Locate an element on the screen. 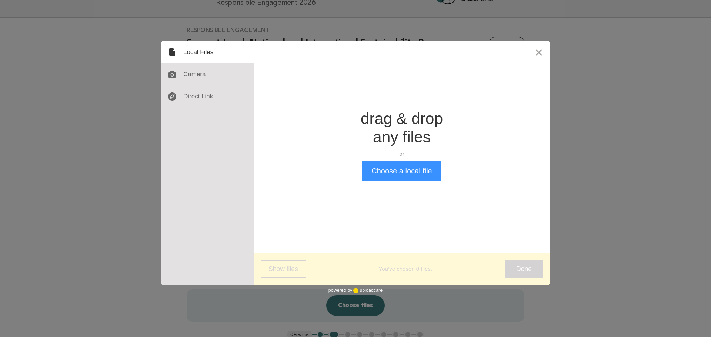  div: powered by is located at coordinates (356, 291).